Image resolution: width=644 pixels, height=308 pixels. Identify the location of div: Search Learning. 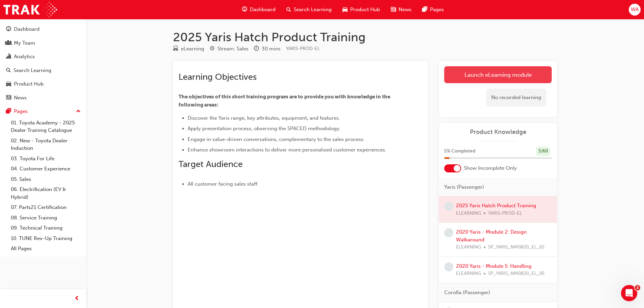
(33, 70).